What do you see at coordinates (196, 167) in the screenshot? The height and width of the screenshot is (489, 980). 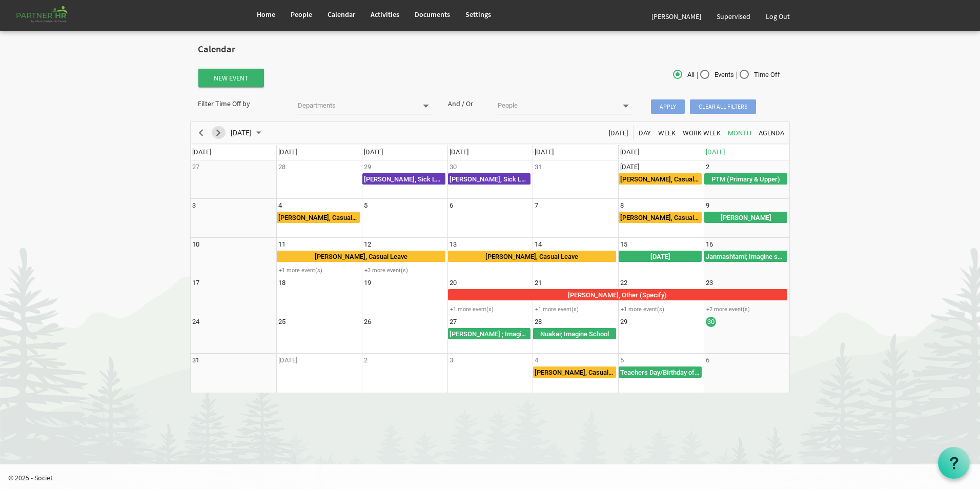 I see `div: Sunday, July 27, 2025` at bounding box center [196, 167].